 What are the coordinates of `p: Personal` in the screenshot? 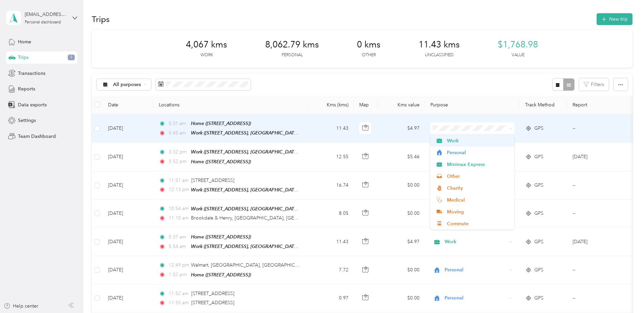 It's located at (293, 55).